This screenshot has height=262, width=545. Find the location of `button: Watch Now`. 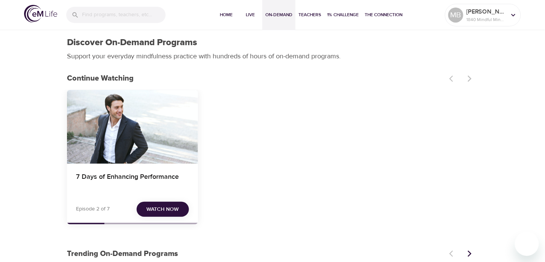

button: Watch Now is located at coordinates (163, 209).